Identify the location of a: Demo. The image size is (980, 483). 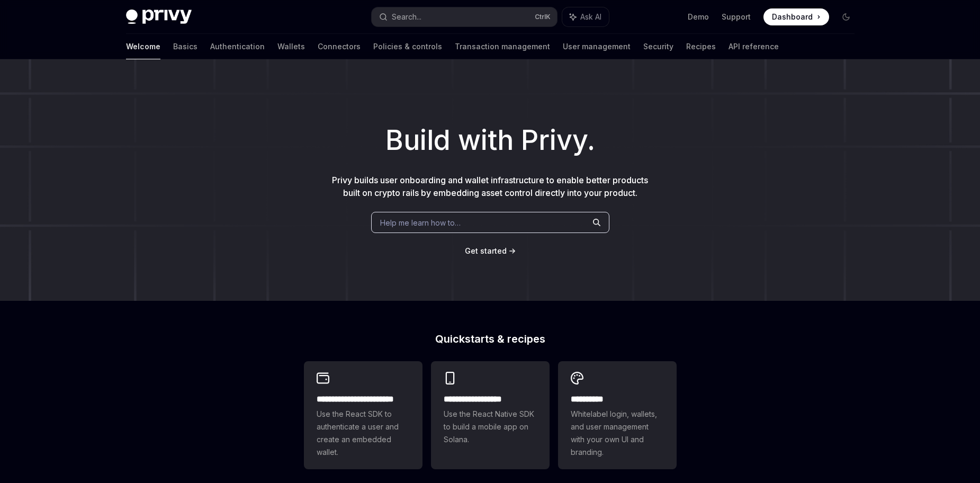
(698, 17).